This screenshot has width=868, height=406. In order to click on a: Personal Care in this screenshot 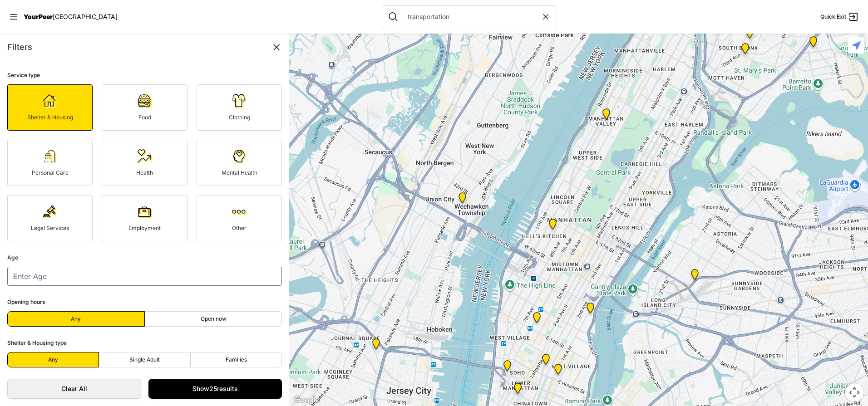, I will do `click(50, 163)`.